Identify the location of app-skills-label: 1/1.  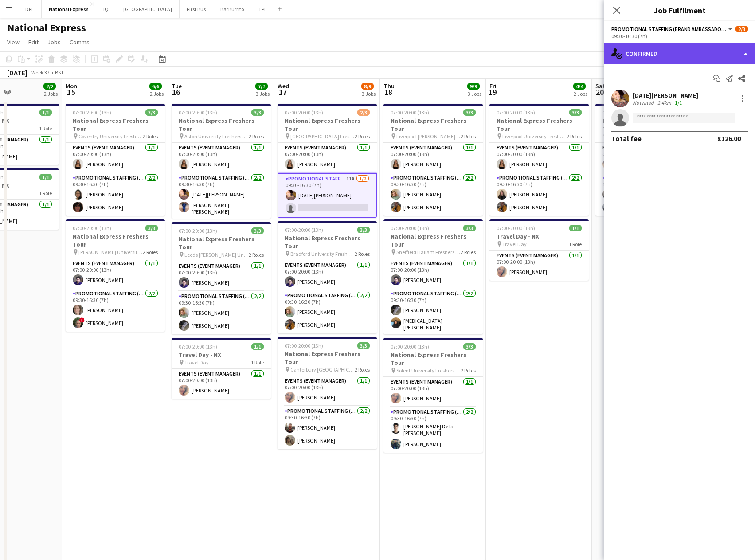
(679, 103).